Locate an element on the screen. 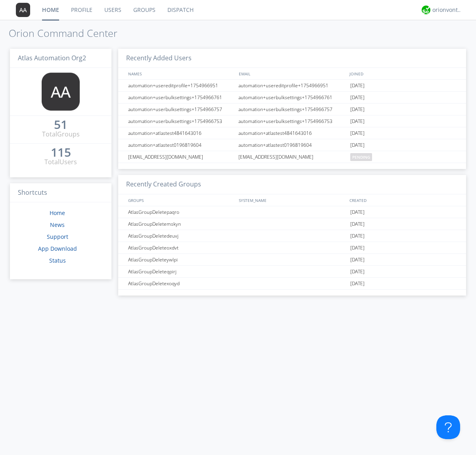 The image size is (476, 455). a: 51 is located at coordinates (60, 125).